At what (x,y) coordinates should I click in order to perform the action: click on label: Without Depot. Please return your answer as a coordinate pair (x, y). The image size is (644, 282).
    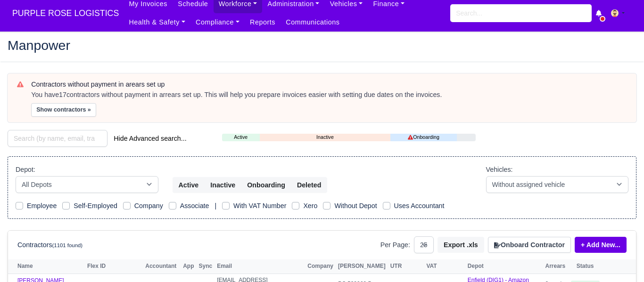
    Looking at the image, I should click on (355, 206).